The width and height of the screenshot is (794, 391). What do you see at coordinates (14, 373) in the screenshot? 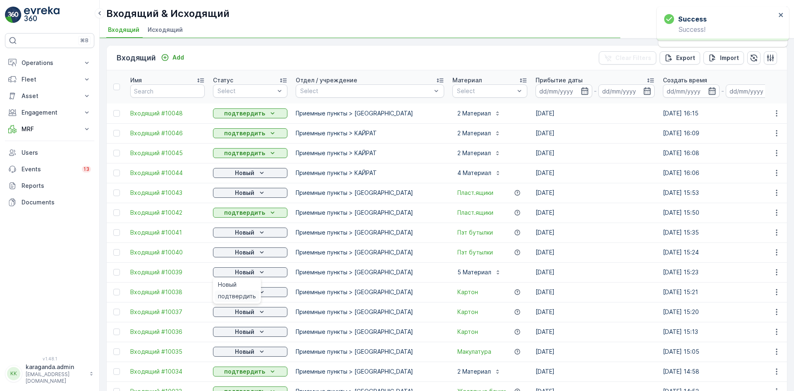
I see `div: KK` at bounding box center [14, 373].